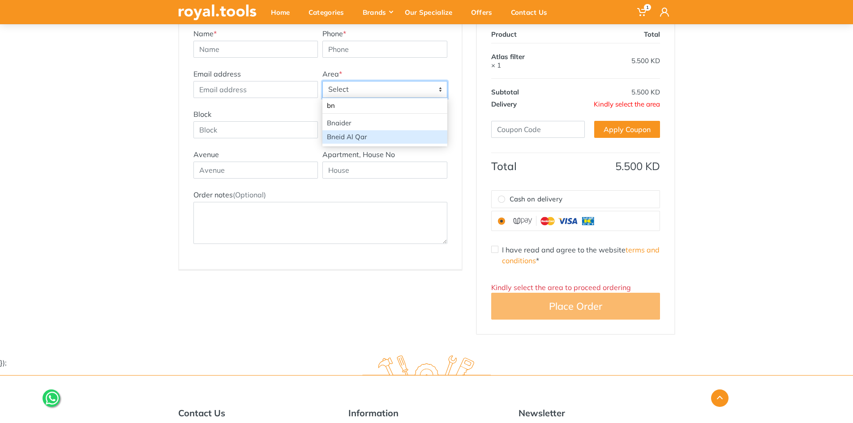 This screenshot has width=853, height=423. I want to click on th: Subtotal, so click(542, 88).